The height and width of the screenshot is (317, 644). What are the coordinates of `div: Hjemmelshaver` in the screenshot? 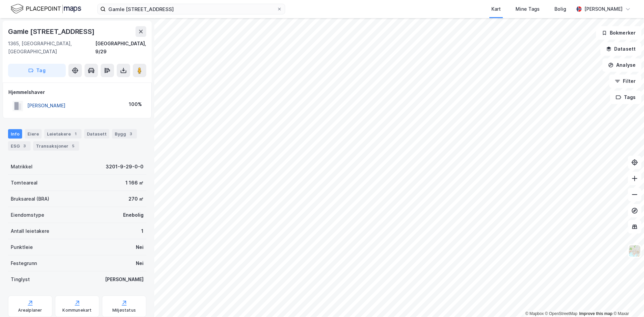 It's located at (77, 92).